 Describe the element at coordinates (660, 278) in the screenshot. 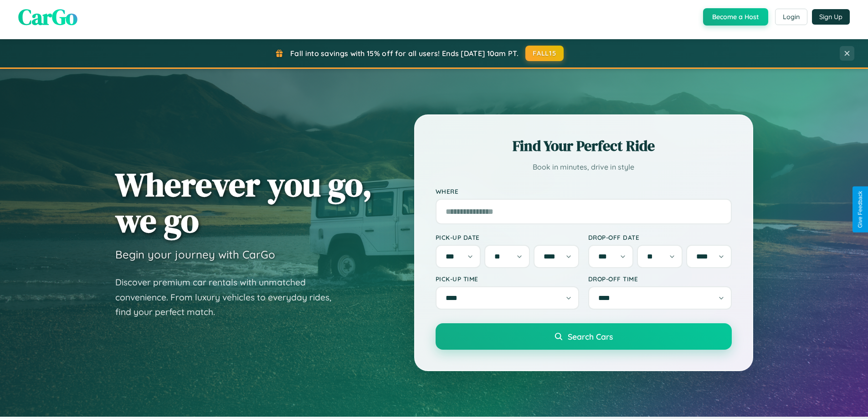

I see `label: Drop-off Time` at that location.